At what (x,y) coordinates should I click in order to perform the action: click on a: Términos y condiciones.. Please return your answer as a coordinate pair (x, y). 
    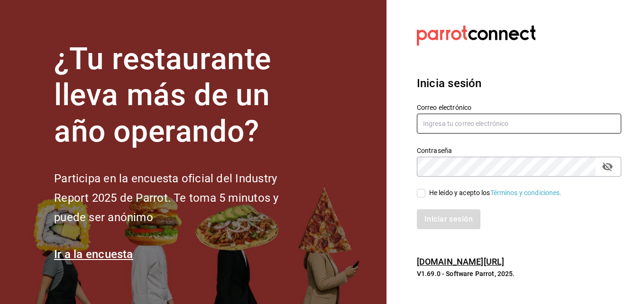
    Looking at the image, I should click on (526, 193).